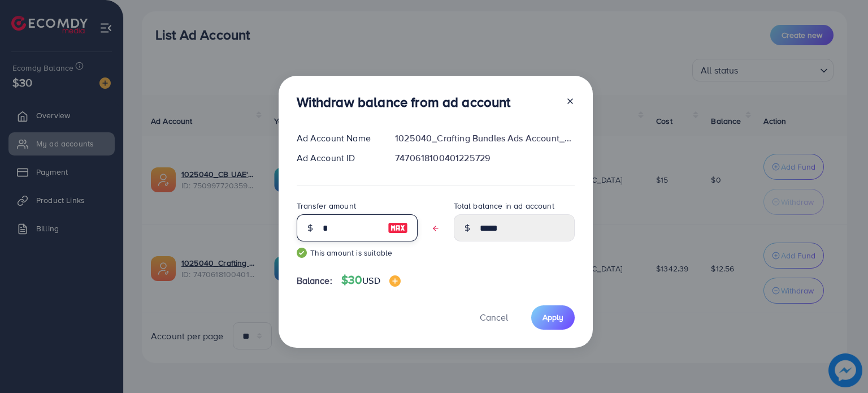 This screenshot has height=393, width=868. Describe the element at coordinates (494, 317) in the screenshot. I see `button: Cancel` at that location.